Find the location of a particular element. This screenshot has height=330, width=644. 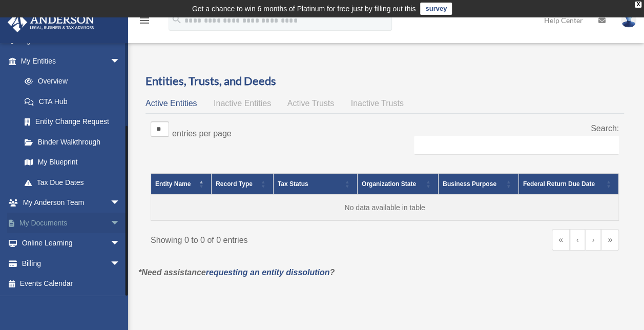

a: Binder Walkthrough is located at coordinates (72, 142).